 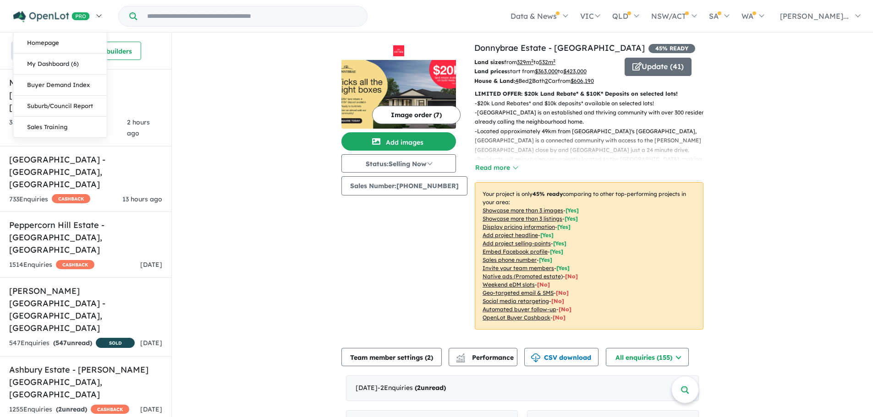 I want to click on button: Performance, so click(x=483, y=357).